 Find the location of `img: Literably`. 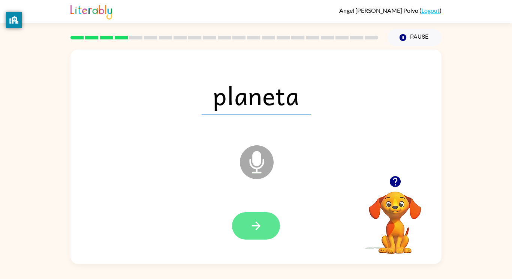

img: Literably is located at coordinates (91, 11).